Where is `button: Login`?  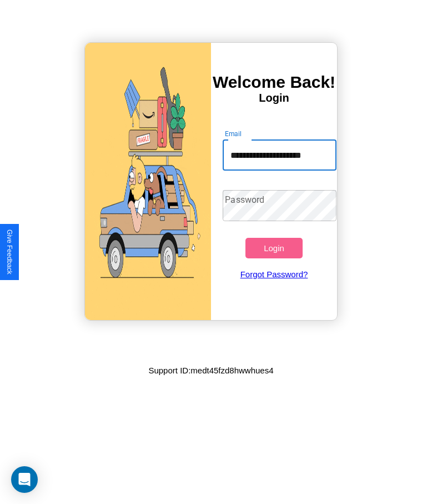
button: Login is located at coordinates (274, 248).